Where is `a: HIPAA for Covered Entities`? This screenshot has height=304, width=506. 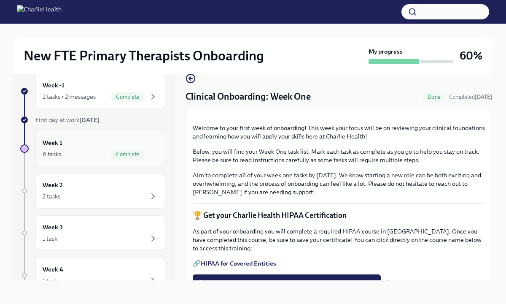 a: HIPAA for Covered Entities is located at coordinates (238, 263).